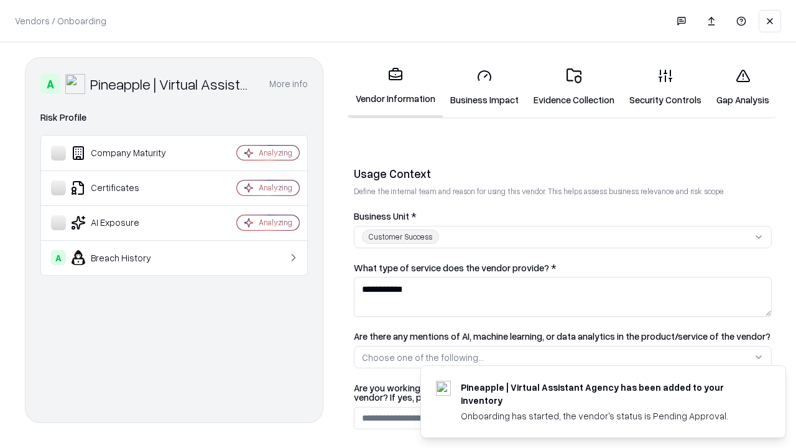 The image size is (796, 448). What do you see at coordinates (563, 174) in the screenshot?
I see `div: Usage Context` at bounding box center [563, 174].